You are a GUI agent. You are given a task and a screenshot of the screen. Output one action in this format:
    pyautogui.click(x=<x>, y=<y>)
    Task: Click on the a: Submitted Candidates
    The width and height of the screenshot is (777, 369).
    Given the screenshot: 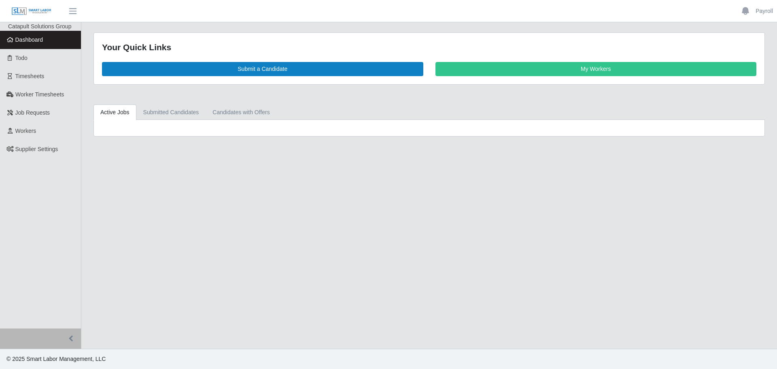 What is the action you would take?
    pyautogui.click(x=171, y=112)
    